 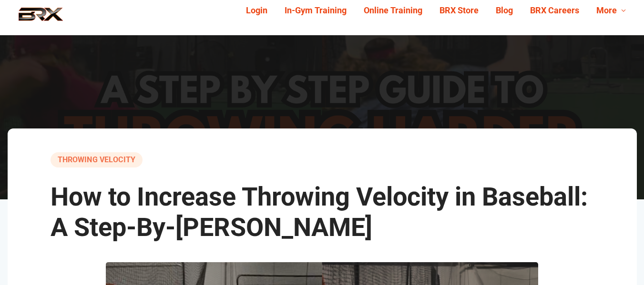 I want to click on div: Chat Widget, so click(x=620, y=262).